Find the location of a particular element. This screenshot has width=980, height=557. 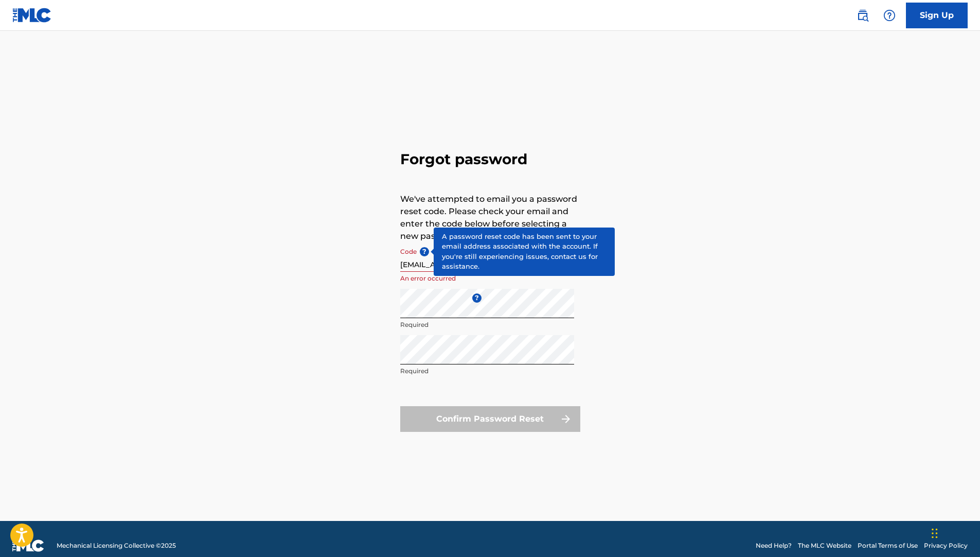

div: Drag is located at coordinates (935, 533).